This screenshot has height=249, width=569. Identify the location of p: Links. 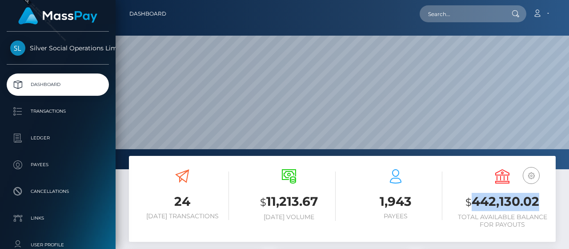
(58, 218).